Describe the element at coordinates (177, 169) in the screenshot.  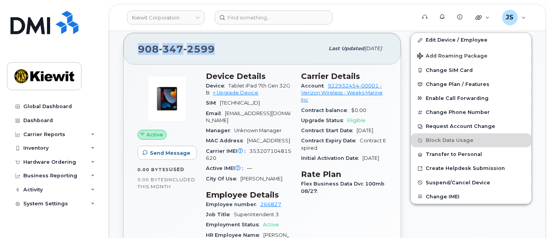
I see `span: used` at that location.